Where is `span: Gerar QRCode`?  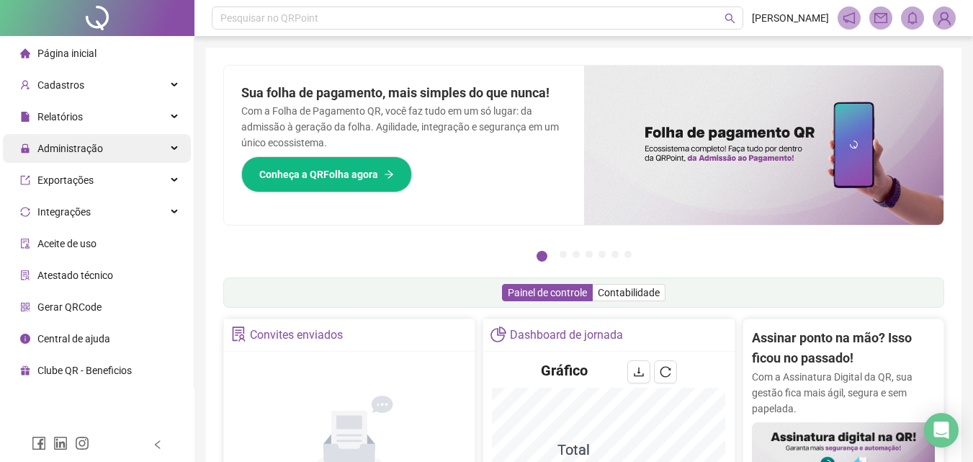 span: Gerar QRCode is located at coordinates (69, 307).